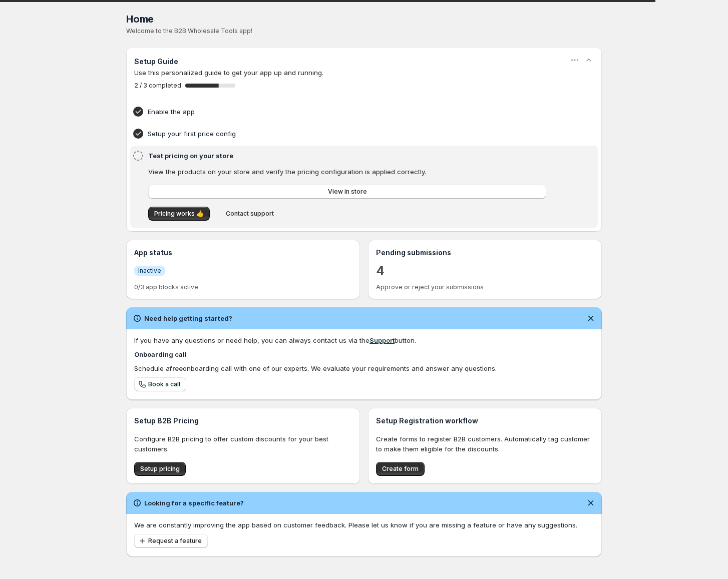 This screenshot has height=579, width=728. I want to click on button: Create form, so click(400, 469).